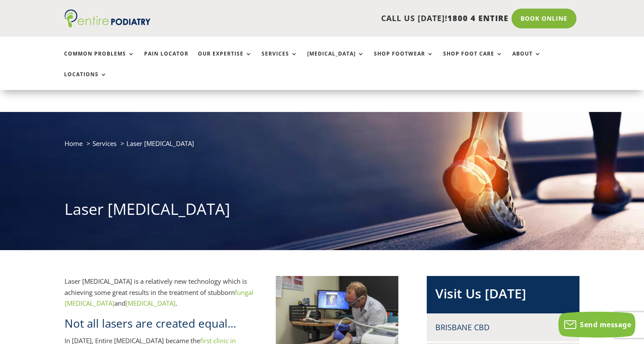 Image resolution: width=644 pixels, height=344 pixels. Describe the element at coordinates (225, 60) in the screenshot. I see `a: Our Expertise` at that location.